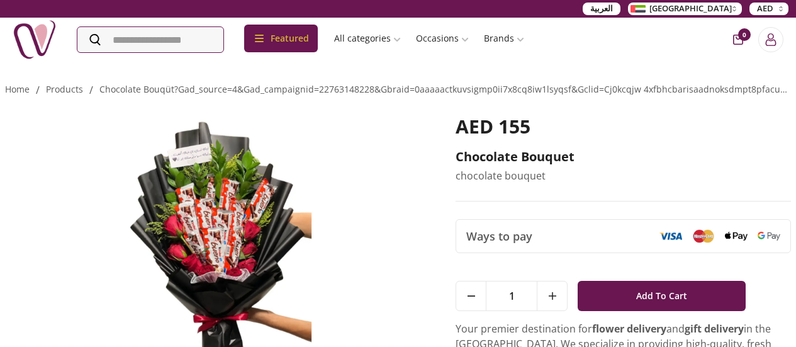  What do you see at coordinates (715, 329) in the screenshot?
I see `strong: gift delivery` at bounding box center [715, 329].